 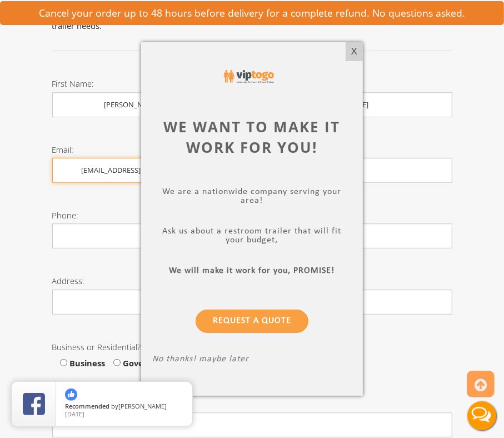 What do you see at coordinates (252, 271) in the screenshot?
I see `b: We will make it work for you, PROMISE!` at bounding box center [252, 271].